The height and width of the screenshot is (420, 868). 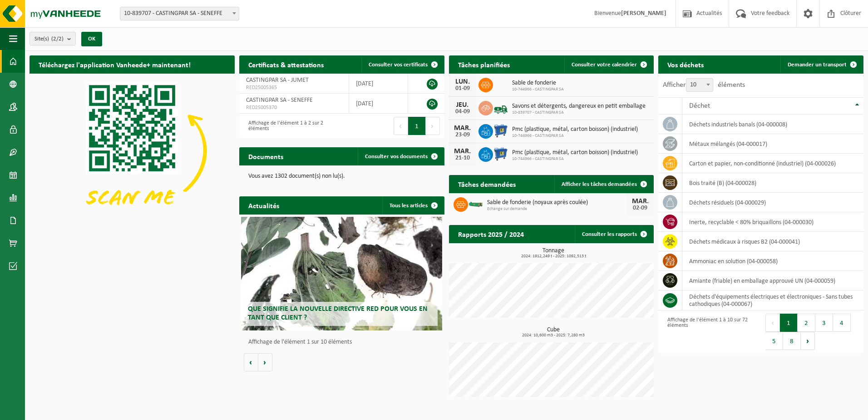 What do you see at coordinates (640, 208) in the screenshot?
I see `div: 02-09` at bounding box center [640, 208].